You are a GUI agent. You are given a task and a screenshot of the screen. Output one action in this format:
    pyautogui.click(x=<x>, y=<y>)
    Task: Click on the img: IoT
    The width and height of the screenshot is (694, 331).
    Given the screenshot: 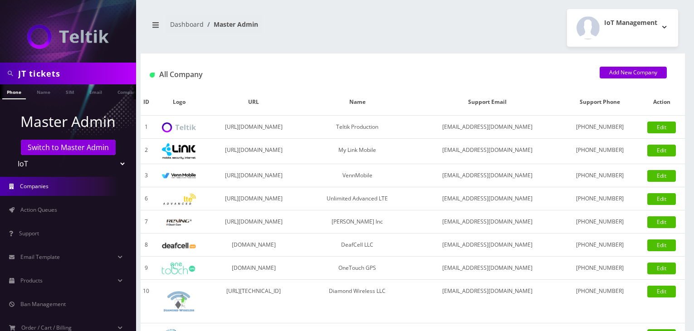 What is the action you would take?
    pyautogui.click(x=68, y=37)
    